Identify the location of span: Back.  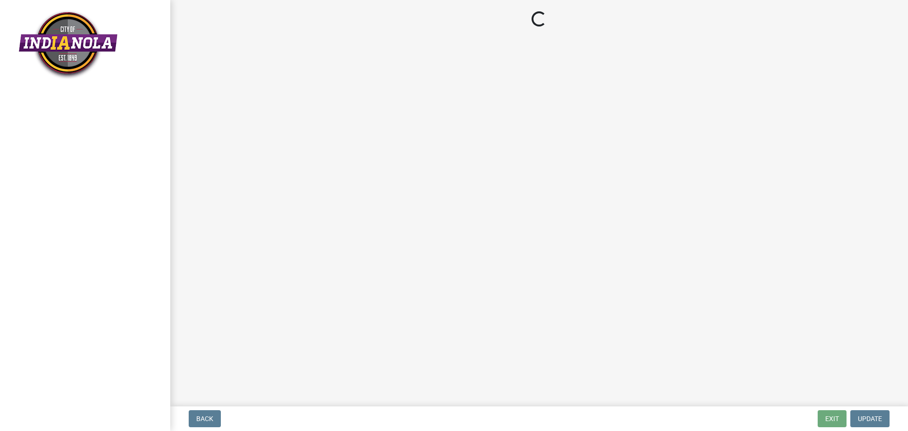
(205, 419).